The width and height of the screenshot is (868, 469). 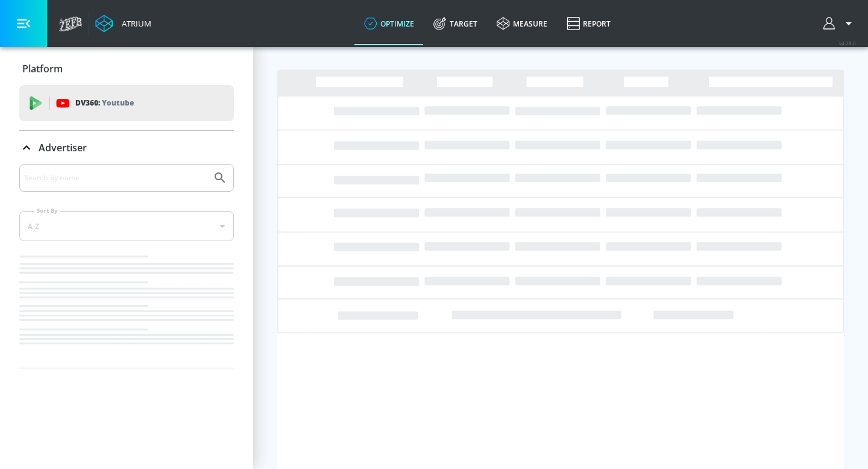 I want to click on p: Platform, so click(x=42, y=69).